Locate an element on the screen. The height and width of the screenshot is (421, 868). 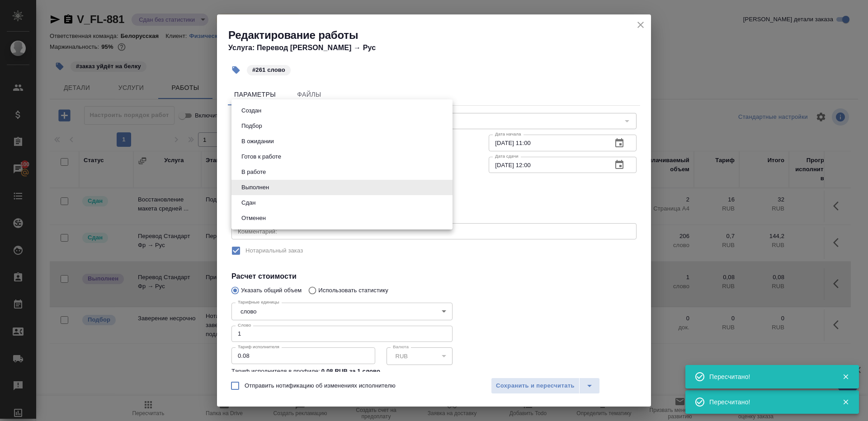
button: Готов к работе is located at coordinates (261, 157).